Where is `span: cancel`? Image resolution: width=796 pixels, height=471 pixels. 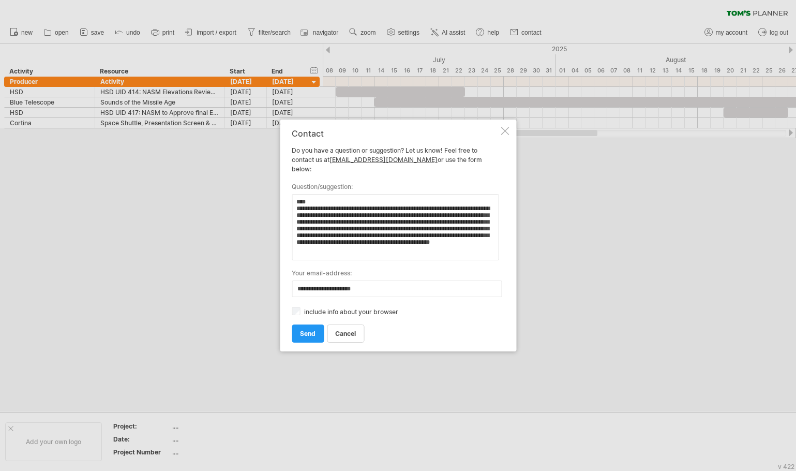 span: cancel is located at coordinates (345, 333).